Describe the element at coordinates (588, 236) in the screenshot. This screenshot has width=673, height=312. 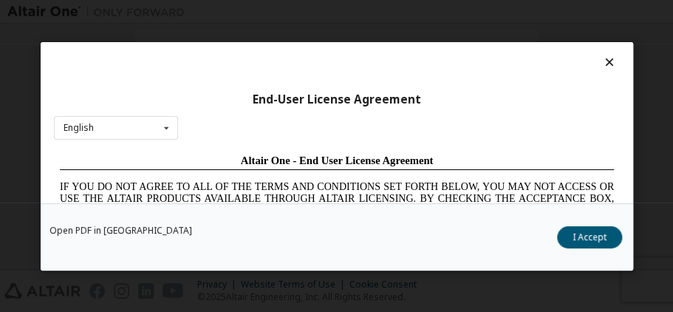
I see `button: I Accept` at that location.